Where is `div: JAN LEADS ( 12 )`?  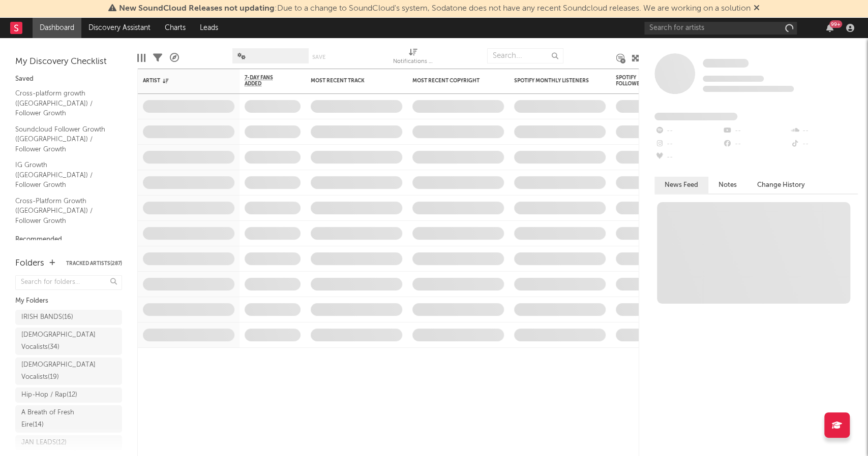 div: JAN LEADS ( 12 ) is located at coordinates (43, 443).